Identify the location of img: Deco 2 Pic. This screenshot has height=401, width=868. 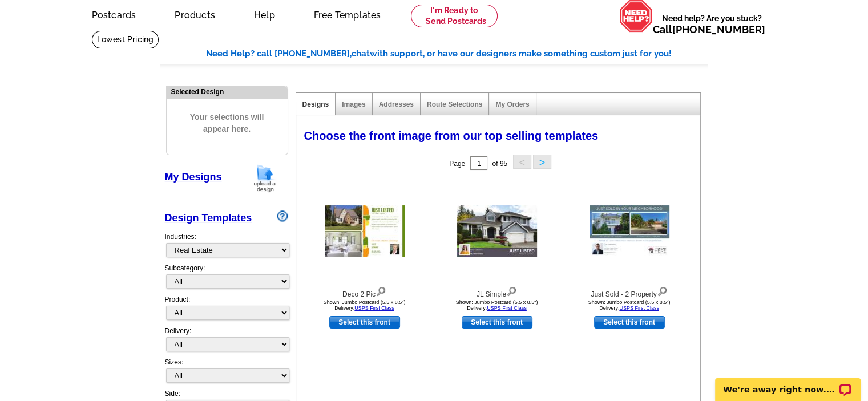
(365, 231).